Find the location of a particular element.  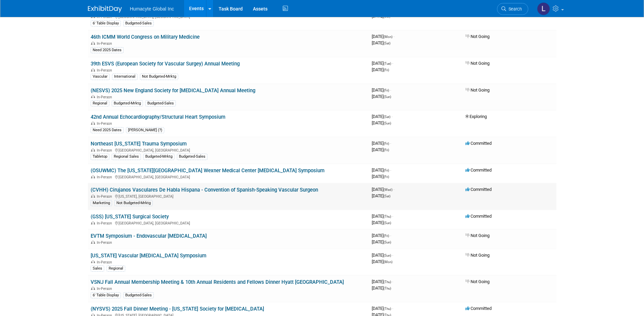

span: (Mon) is located at coordinates (388, 262).